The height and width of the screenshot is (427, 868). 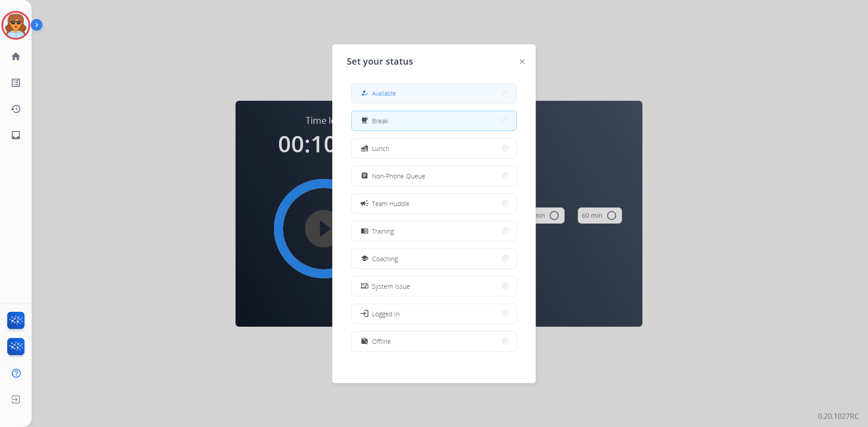 I want to click on mat-icon: free_breakfast, so click(x=364, y=120).